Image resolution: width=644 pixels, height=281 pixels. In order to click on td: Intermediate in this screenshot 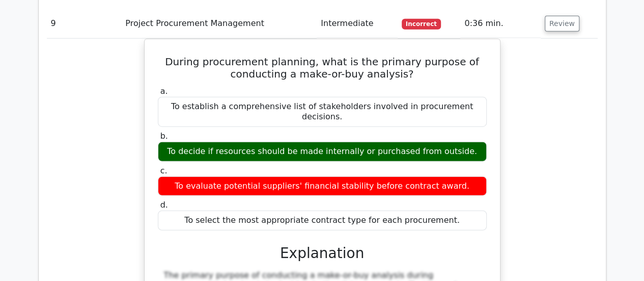, I will do `click(357, 23)`.